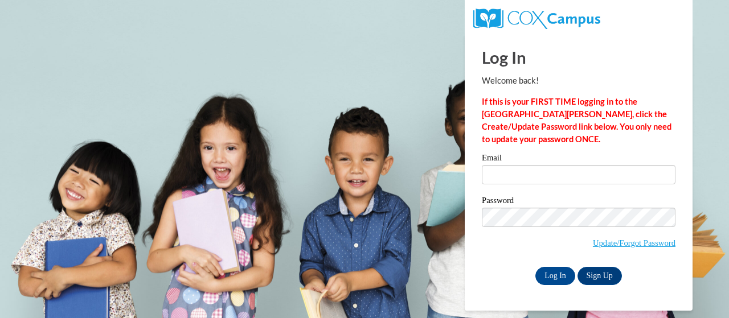 The width and height of the screenshot is (729, 318). Describe the element at coordinates (600, 276) in the screenshot. I see `a: Sign Up` at that location.